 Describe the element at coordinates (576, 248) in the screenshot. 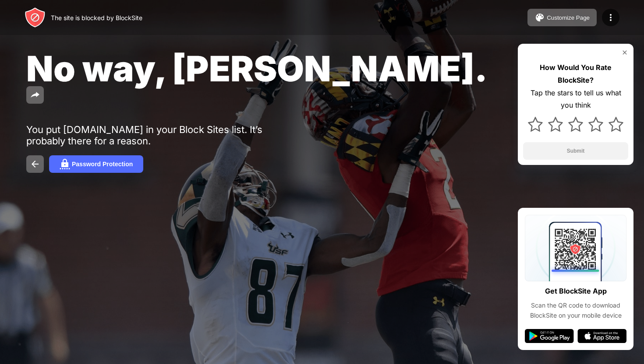

I see `img: qrcode.svg` at that location.